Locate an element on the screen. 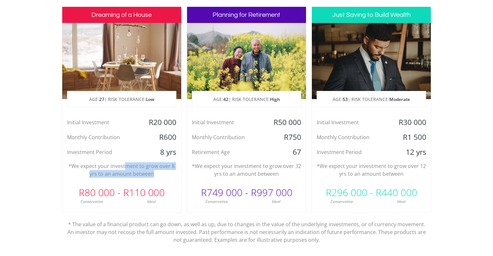 The width and height of the screenshot is (493, 256). span: 42 is located at coordinates (226, 99).